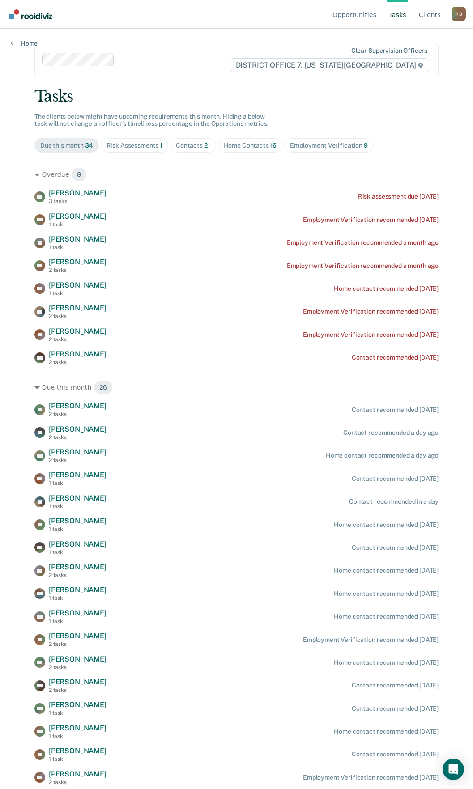 Image resolution: width=473 pixels, height=789 pixels. Describe the element at coordinates (458, 14) in the screenshot. I see `div: H B` at that location.